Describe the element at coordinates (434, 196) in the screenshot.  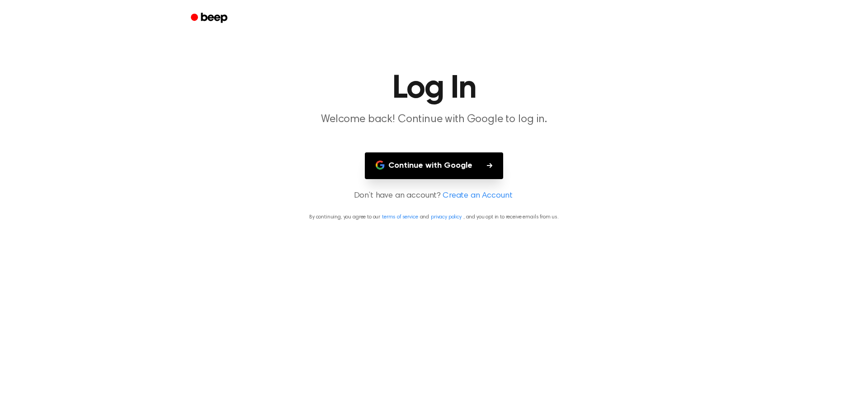
I see `p: Don’t have an account?` at that location.